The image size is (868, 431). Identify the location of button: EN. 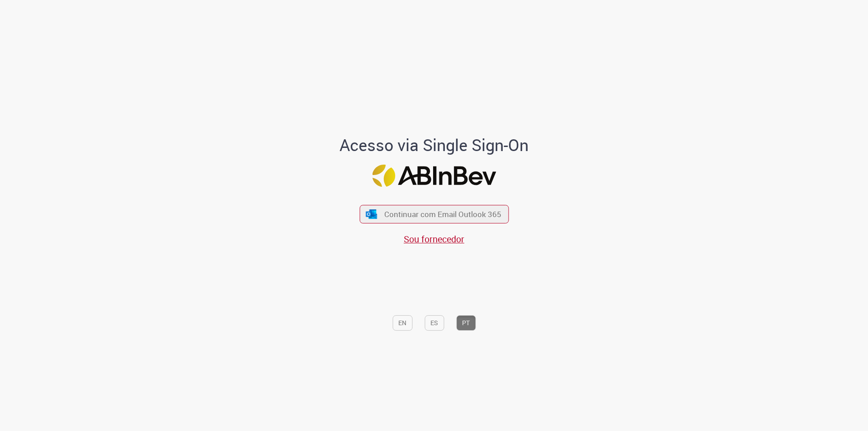
(402, 324).